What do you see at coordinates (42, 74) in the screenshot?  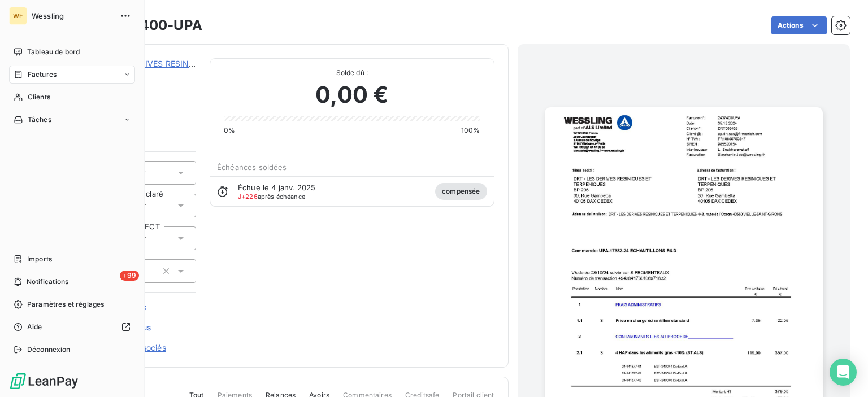 I see `span: Factures` at bounding box center [42, 74].